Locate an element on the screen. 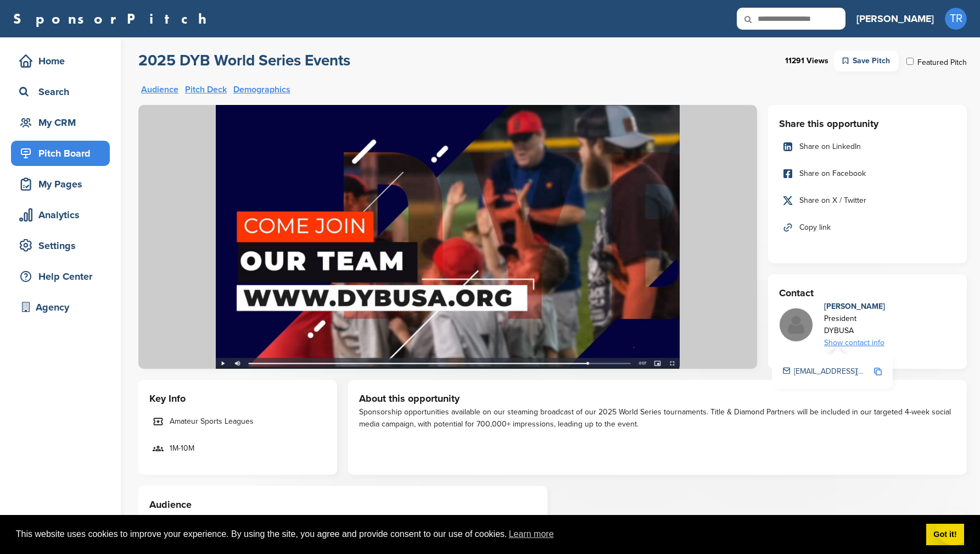 This screenshot has height=554, width=980. div: Settings is located at coordinates (63, 246).